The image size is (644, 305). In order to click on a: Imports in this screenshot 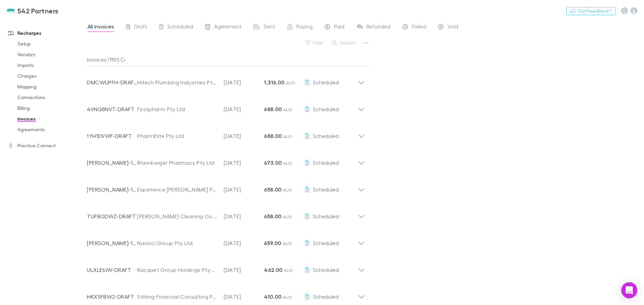, I will do `click(51, 66)`.